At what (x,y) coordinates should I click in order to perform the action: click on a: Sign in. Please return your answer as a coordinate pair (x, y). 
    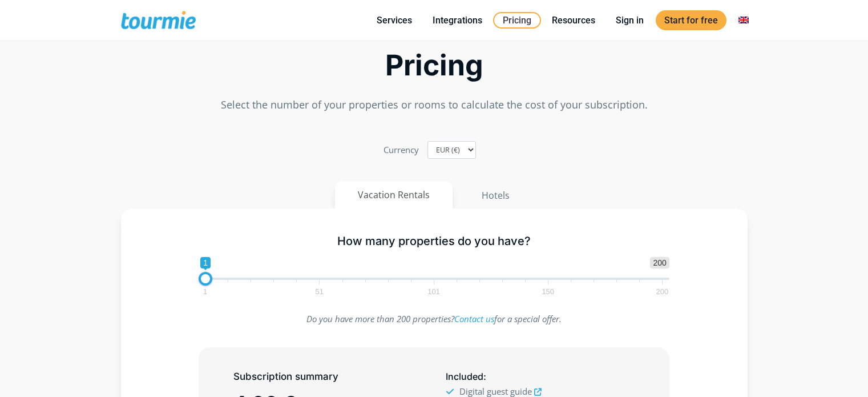
    Looking at the image, I should click on (629, 20).